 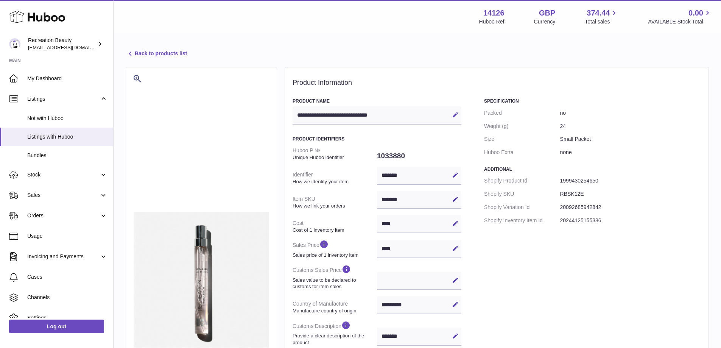 I want to click on dt: Sales Price, so click(x=334, y=249).